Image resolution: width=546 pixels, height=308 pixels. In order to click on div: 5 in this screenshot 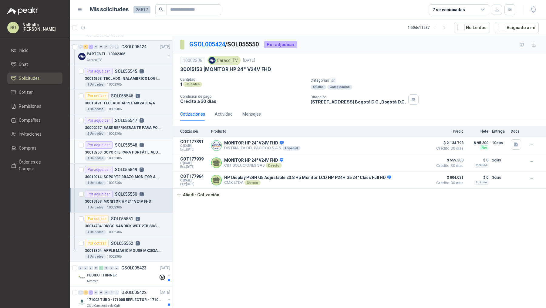, I will do `click(91, 47)`.